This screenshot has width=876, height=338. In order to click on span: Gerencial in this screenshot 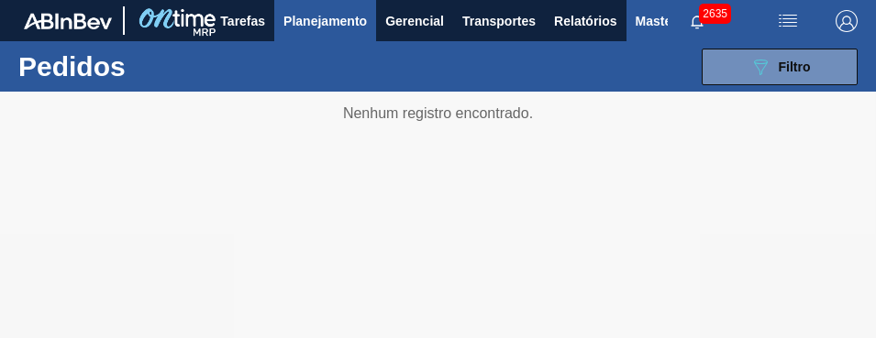, I will do `click(415, 21)`.